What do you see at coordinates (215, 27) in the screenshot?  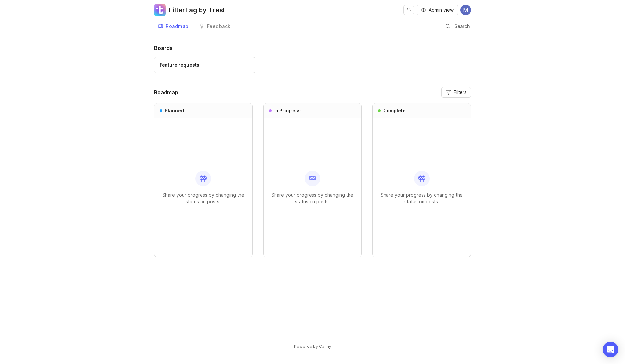 I see `a: Feedback` at bounding box center [215, 27].